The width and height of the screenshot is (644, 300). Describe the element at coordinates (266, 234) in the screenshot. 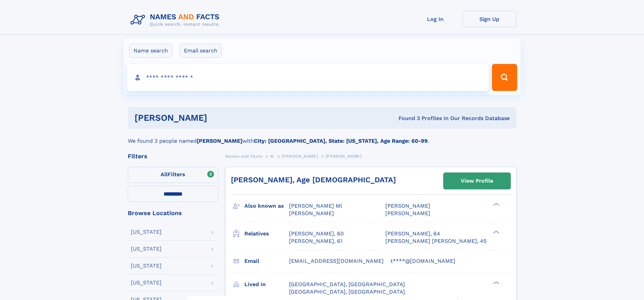

I see `h3: Relatives` at that location.